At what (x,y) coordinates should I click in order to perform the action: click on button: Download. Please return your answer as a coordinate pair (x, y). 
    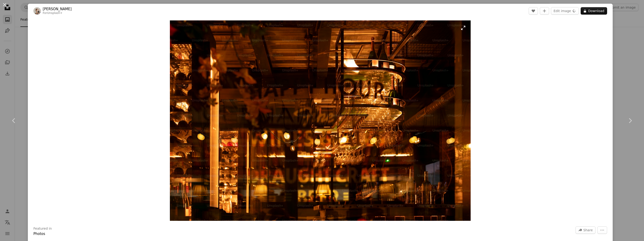
    Looking at the image, I should click on (594, 11).